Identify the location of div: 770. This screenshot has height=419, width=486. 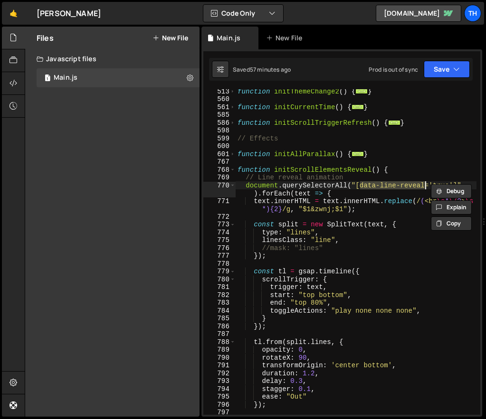
(219, 189).